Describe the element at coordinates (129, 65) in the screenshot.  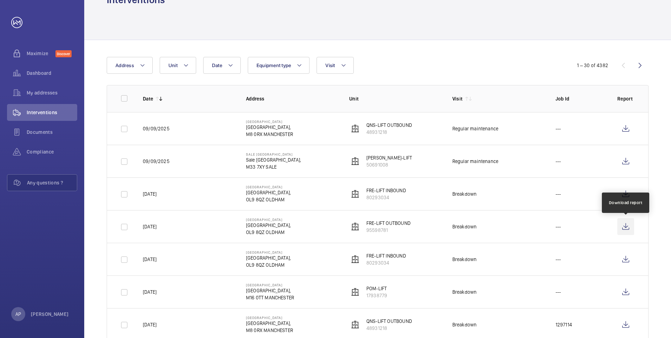
I see `button: Address` at that location.